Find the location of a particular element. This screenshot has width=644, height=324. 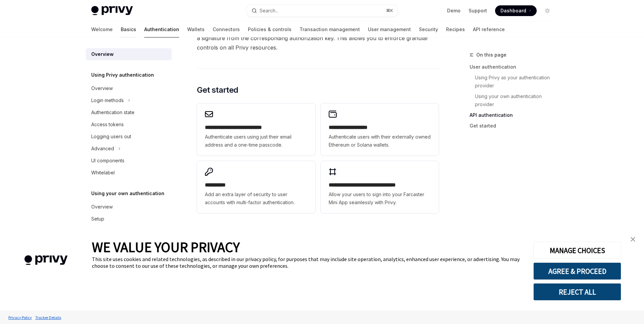

a: Using your own authentication provider is located at coordinates (516, 100).